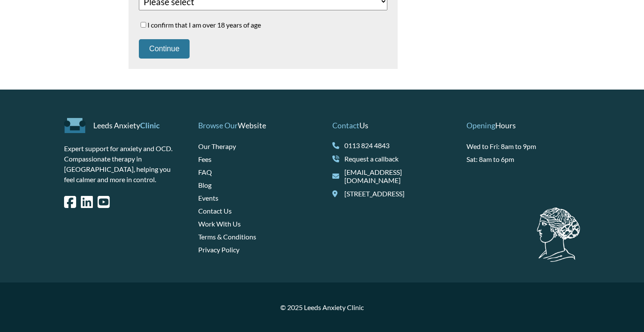  Describe the element at coordinates (227, 237) in the screenshot. I see `a: Terms & Conditions` at that location.